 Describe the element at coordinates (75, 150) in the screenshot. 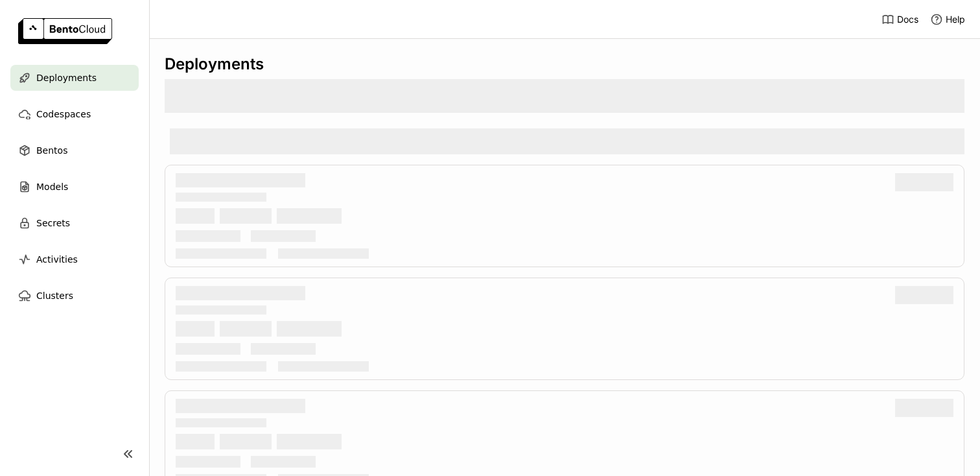

I see `a: Bentos` at that location.